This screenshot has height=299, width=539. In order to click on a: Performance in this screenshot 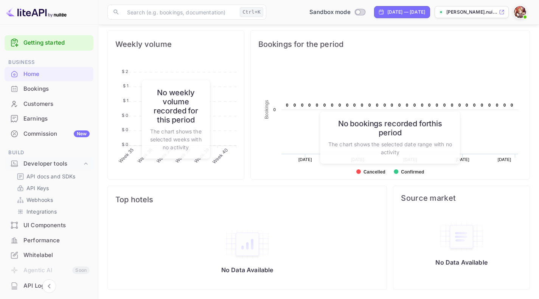, I will do `click(49, 240)`.